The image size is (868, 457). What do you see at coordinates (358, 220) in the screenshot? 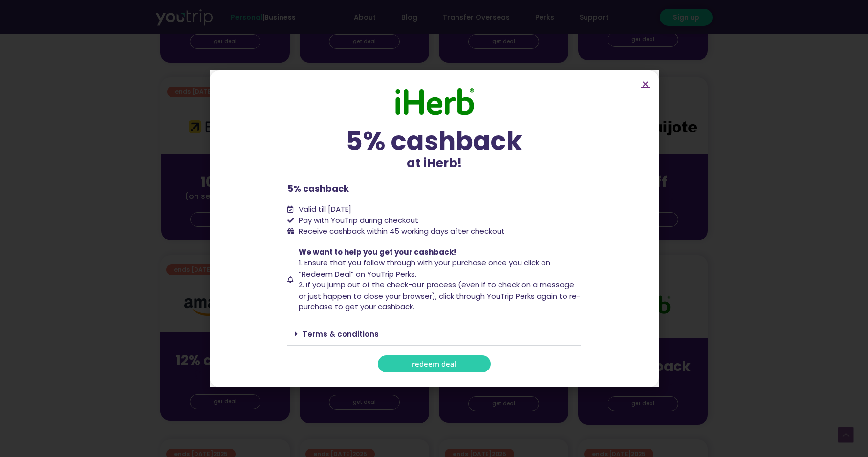
I see `span: Pay with YouTrip during checkout` at bounding box center [358, 220].